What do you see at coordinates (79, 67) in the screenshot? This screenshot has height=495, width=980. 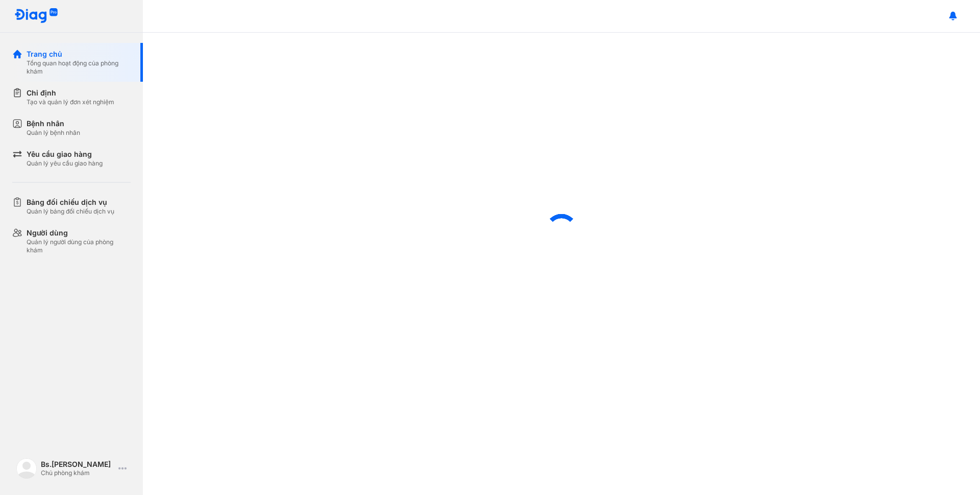 I see `div: Tổng quan hoạt động của phòng khám` at bounding box center [79, 67].